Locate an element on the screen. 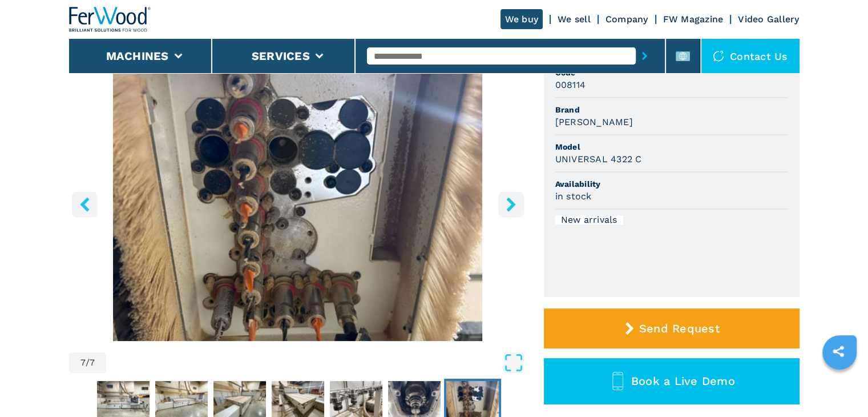 The image size is (868, 417). button: Machines is located at coordinates (138, 56).